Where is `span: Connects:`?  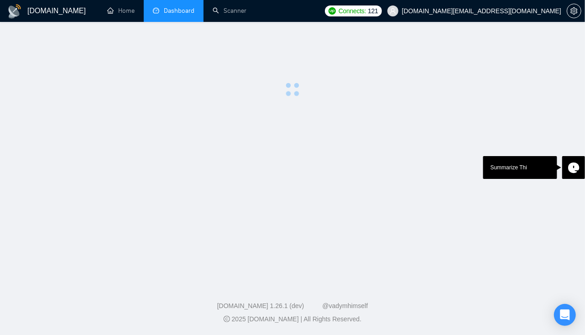
span: Connects: is located at coordinates (352, 11).